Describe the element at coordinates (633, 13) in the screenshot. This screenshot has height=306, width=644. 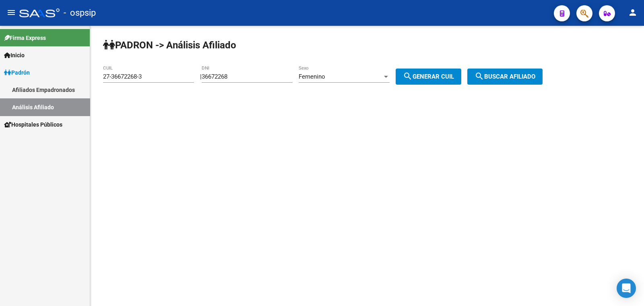
I see `mat-icon: person` at that location.